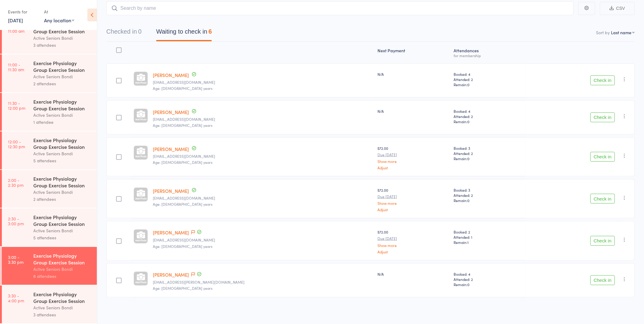  I want to click on a: 2:00 -2:30 pmExercise Physiology Group Exercise SessionActive Seniors Bondi2 attendees, so click(50, 189).